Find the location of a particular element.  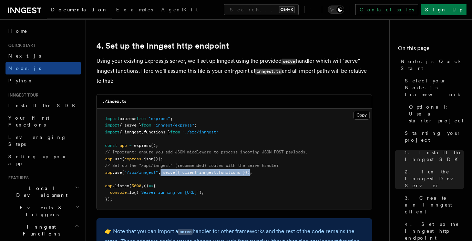

span: console is located at coordinates (118, 192).